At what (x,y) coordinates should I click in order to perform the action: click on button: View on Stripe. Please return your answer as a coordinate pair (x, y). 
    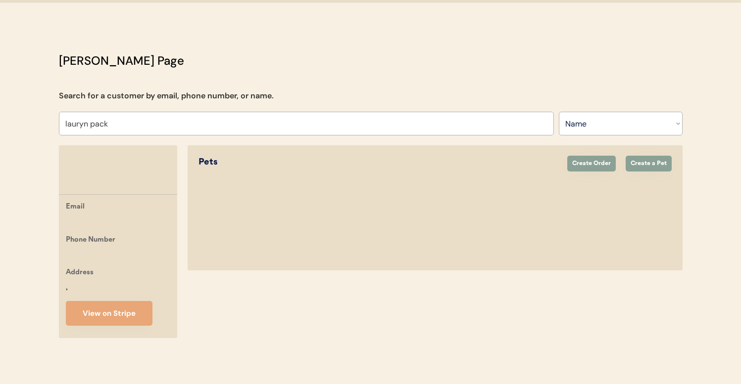
    Looking at the image, I should click on (109, 314).